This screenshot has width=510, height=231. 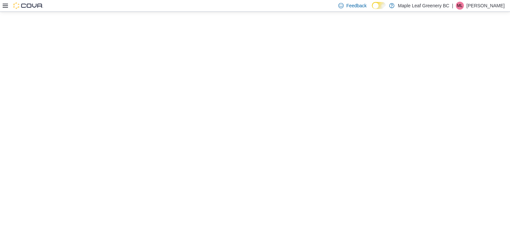 I want to click on p: Maple Leaf Greenery BC, so click(x=423, y=6).